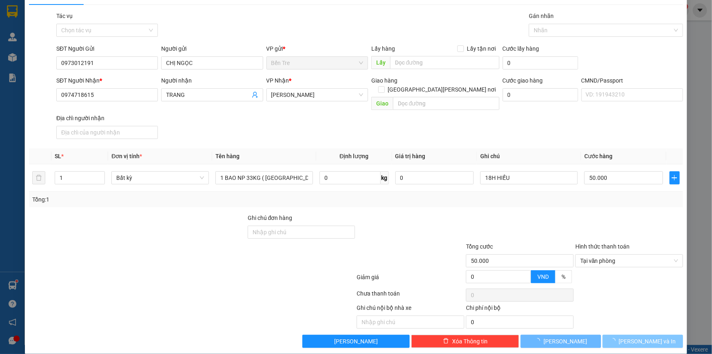 The height and width of the screenshot is (354, 712). What do you see at coordinates (482, 49) in the screenshot?
I see `span: Lấy tận nơi` at bounding box center [482, 49].